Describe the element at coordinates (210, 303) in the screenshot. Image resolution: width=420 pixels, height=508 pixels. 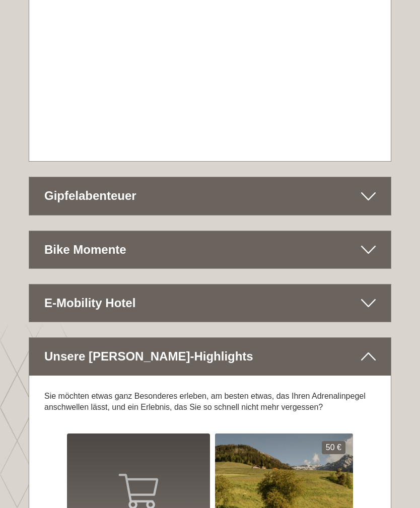
I see `div: E-Mobility Hotel` at that location.